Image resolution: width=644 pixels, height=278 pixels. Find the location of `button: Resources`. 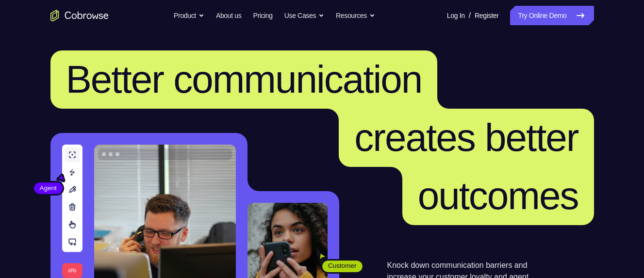

button: Resources is located at coordinates (355, 16).